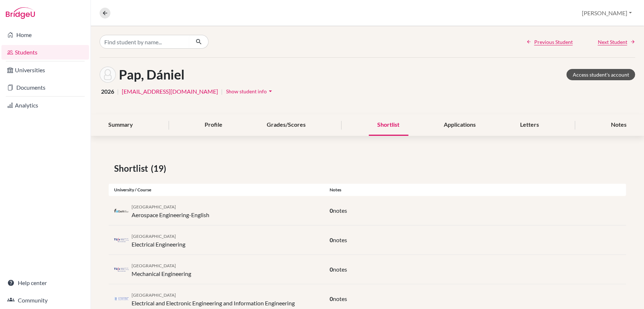  Describe the element at coordinates (246, 91) in the screenshot. I see `span: Show student info` at that location.